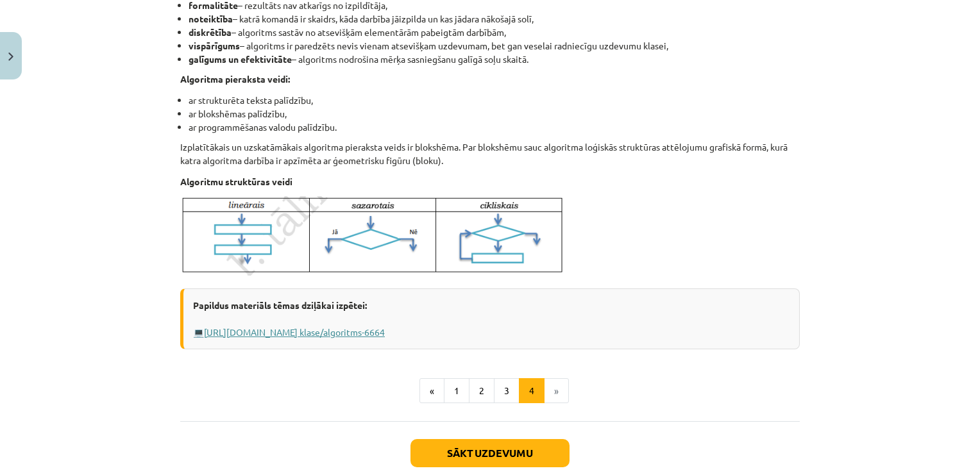 This screenshot has width=980, height=473. Describe the element at coordinates (215, 46) in the screenshot. I see `strong: vispārīgums` at that location.